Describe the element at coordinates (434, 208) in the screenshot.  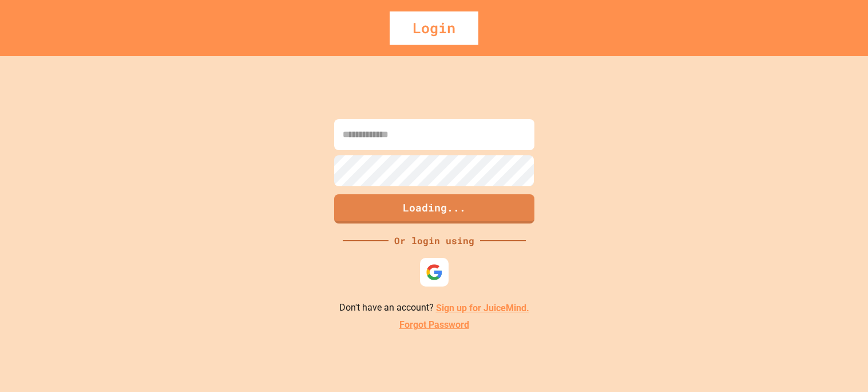
I see `button: Loading...` at that location.